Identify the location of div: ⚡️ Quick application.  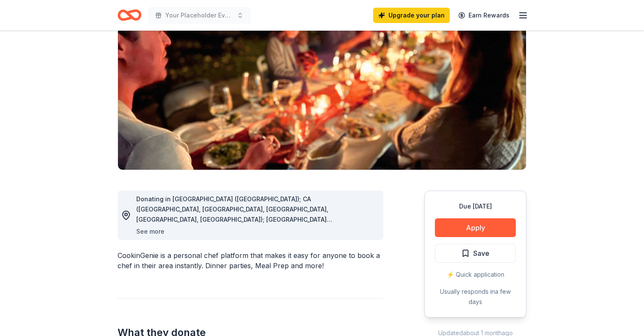
(475, 274).